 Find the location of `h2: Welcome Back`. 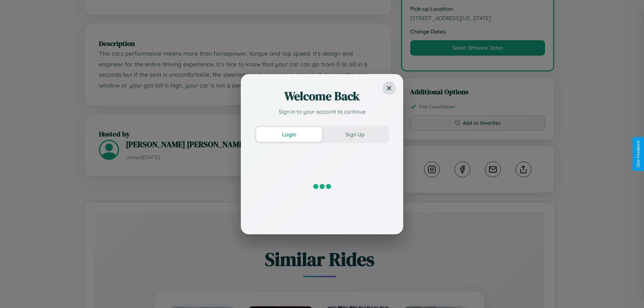

h2: Welcome Back is located at coordinates (322, 96).